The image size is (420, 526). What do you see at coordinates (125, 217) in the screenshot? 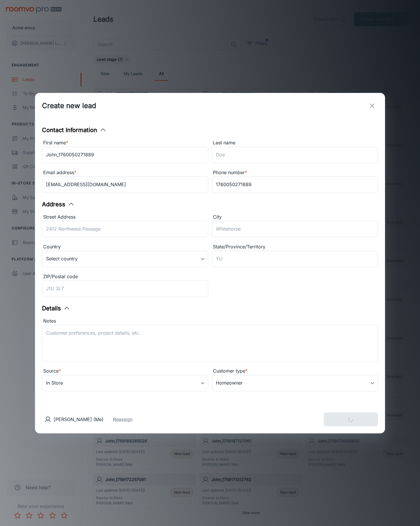
I see `div: Street Address` at bounding box center [125, 217].